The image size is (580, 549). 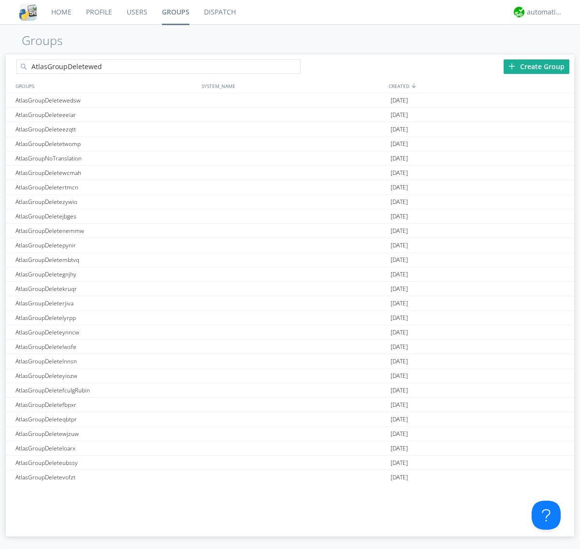 I want to click on div: AtlasGroupDeletenemmw, so click(x=106, y=231).